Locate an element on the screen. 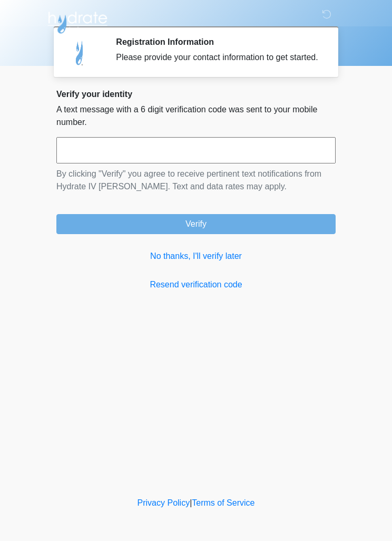 Image resolution: width=392 pixels, height=541 pixels. a: Resend verification code is located at coordinates (196, 285).